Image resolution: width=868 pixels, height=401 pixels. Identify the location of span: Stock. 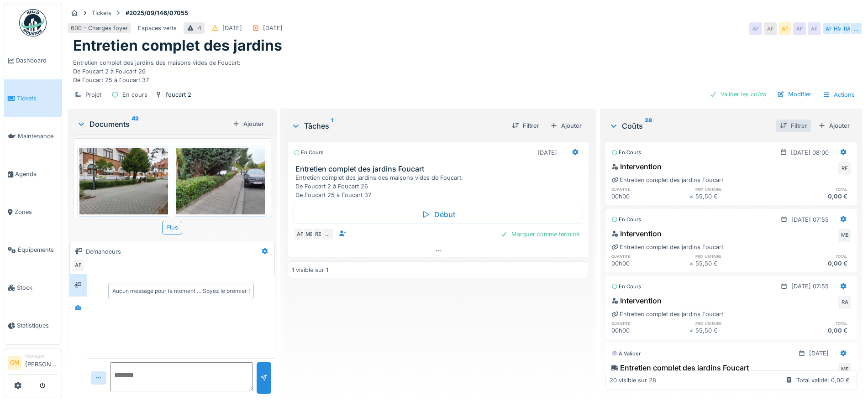
(38, 287).